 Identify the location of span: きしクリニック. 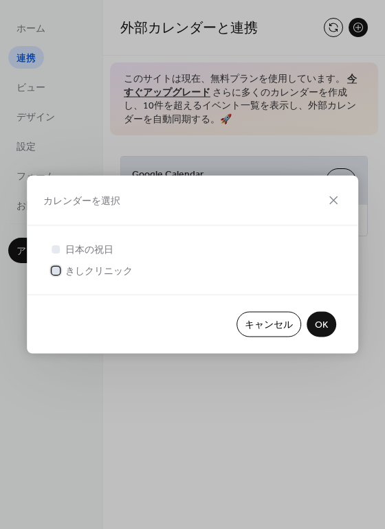
(99, 271).